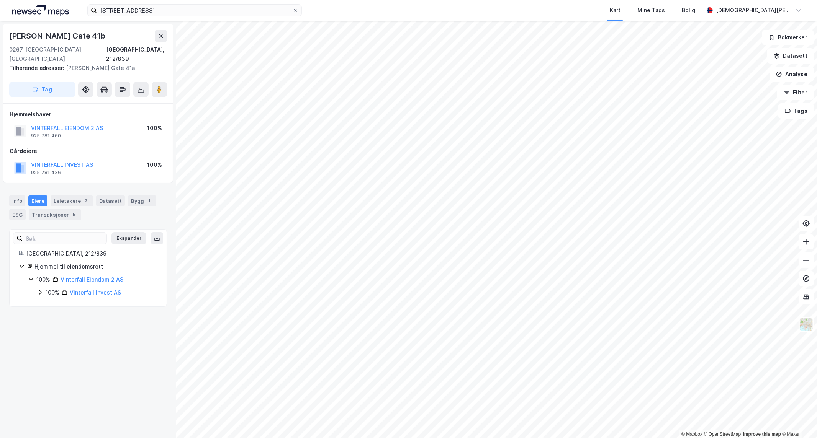 The width and height of the screenshot is (817, 438). I want to click on div: Datasett, so click(110, 201).